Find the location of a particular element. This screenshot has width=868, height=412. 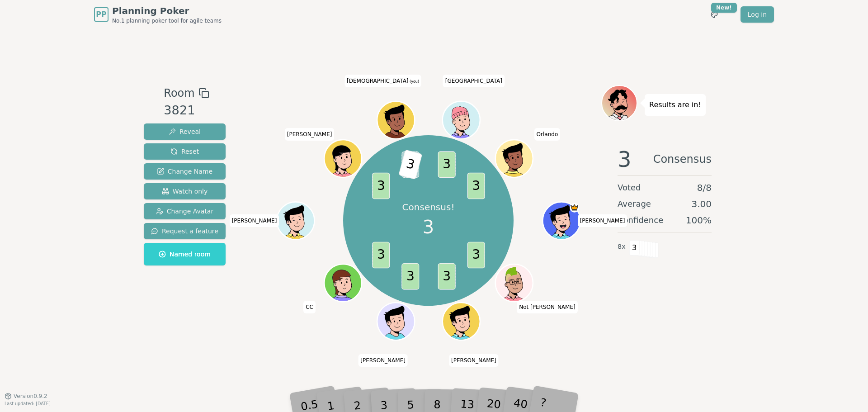

button: Reset is located at coordinates (185, 151).